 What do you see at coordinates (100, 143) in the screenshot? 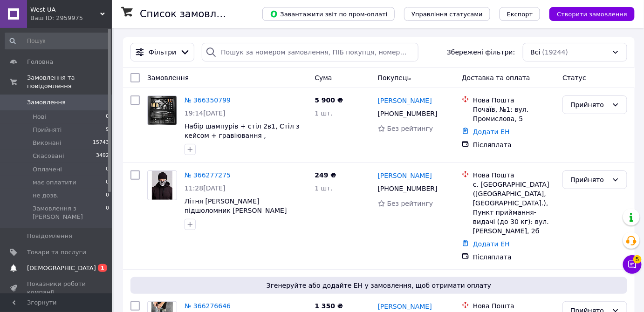
I see `span: 15743` at bounding box center [100, 143].